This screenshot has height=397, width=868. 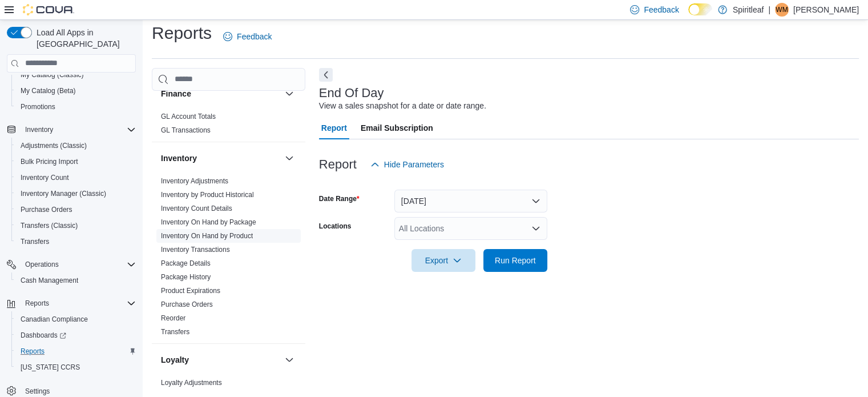 What do you see at coordinates (76, 91) in the screenshot?
I see `button: My Catalog (Beta)` at bounding box center [76, 91].